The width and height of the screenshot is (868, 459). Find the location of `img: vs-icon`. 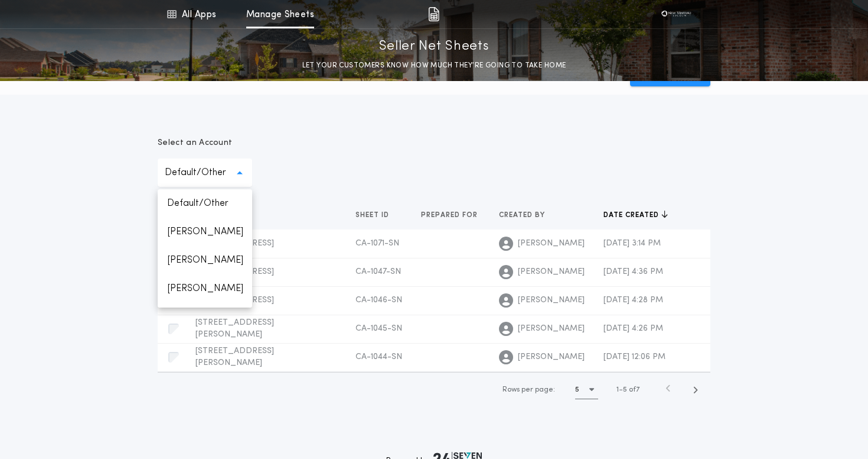

img: vs-icon is located at coordinates (676, 14).